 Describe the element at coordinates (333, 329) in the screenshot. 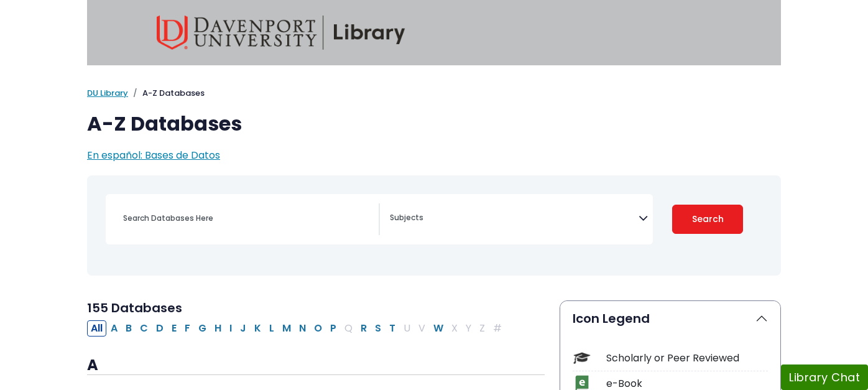

I see `button: Filter Results P` at that location.